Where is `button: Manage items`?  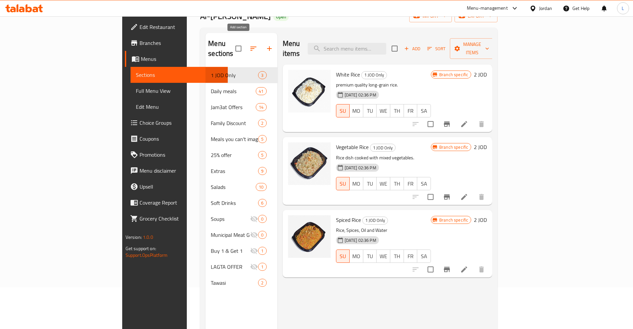 button: Manage items is located at coordinates (472, 49).